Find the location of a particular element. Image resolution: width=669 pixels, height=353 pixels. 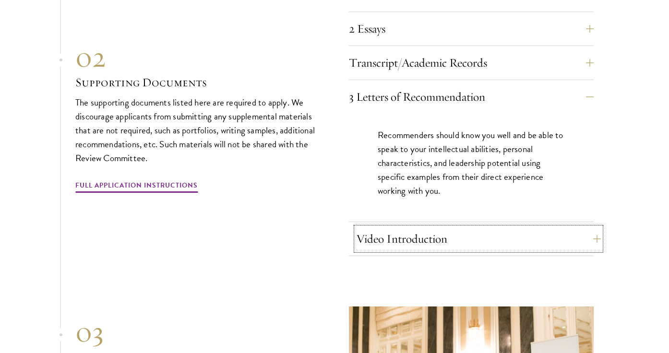

div: 02 is located at coordinates (198, 57).